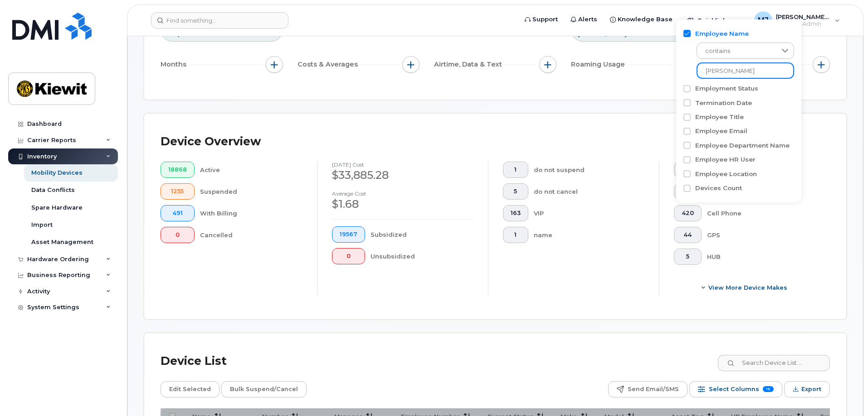 This screenshot has height=416, width=868. I want to click on span: 5, so click(515, 191).